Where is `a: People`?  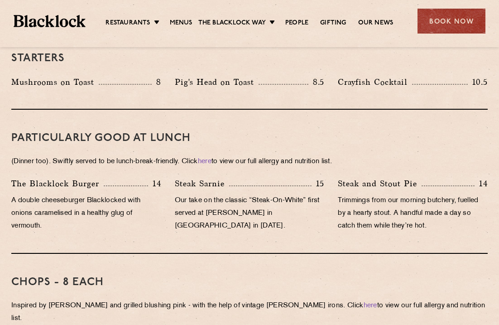 a: People is located at coordinates (297, 24).